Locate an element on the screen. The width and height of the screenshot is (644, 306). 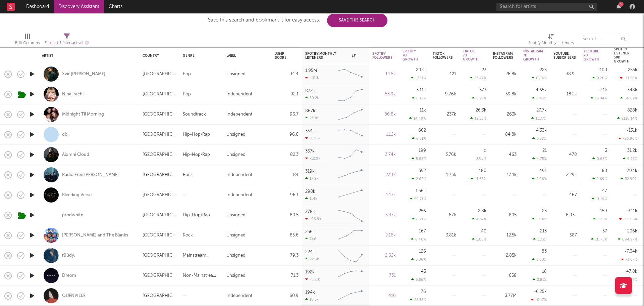
div: Instagram Followers is located at coordinates (503, 56).